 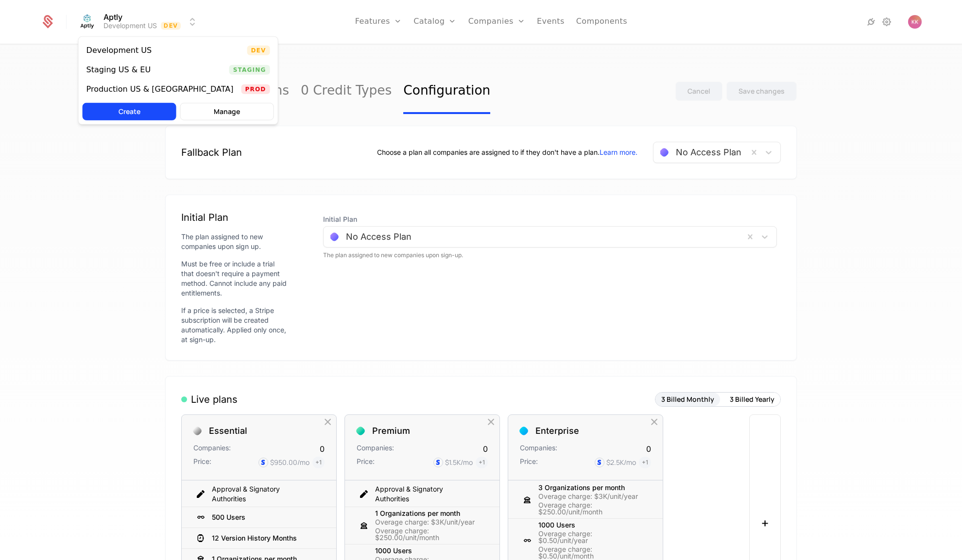 I want to click on div: Staging US & EU, so click(x=119, y=70).